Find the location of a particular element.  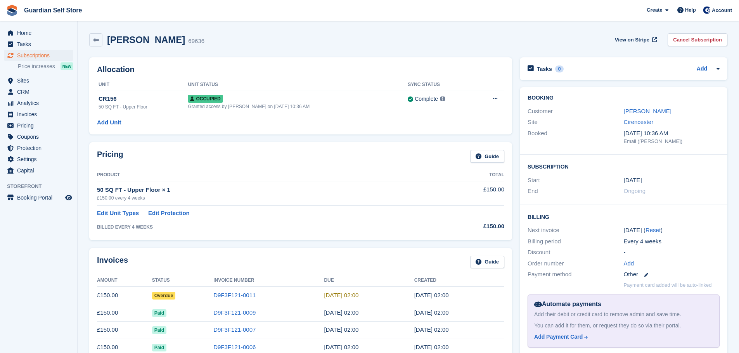

h2: Tasks is located at coordinates (544, 69).